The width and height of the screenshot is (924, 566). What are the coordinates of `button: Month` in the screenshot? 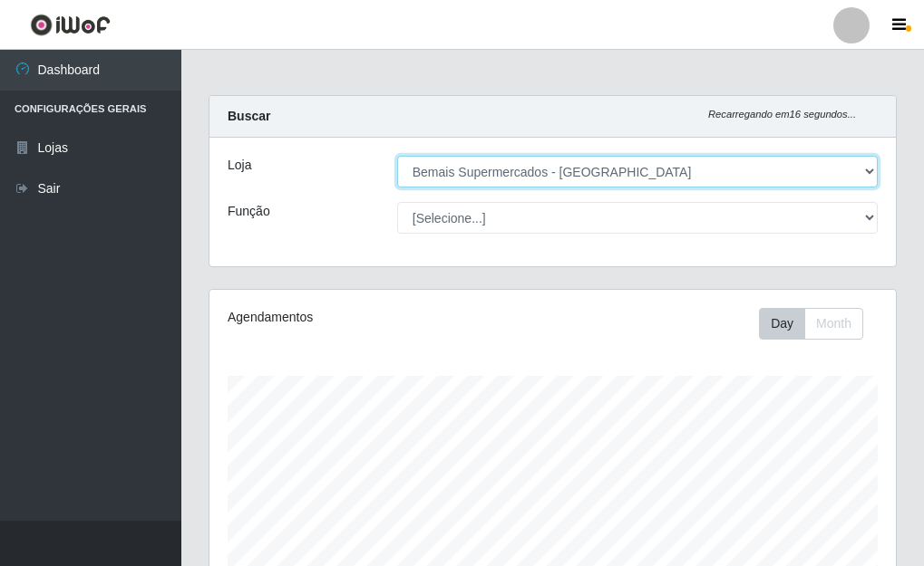 It's located at (833, 323).